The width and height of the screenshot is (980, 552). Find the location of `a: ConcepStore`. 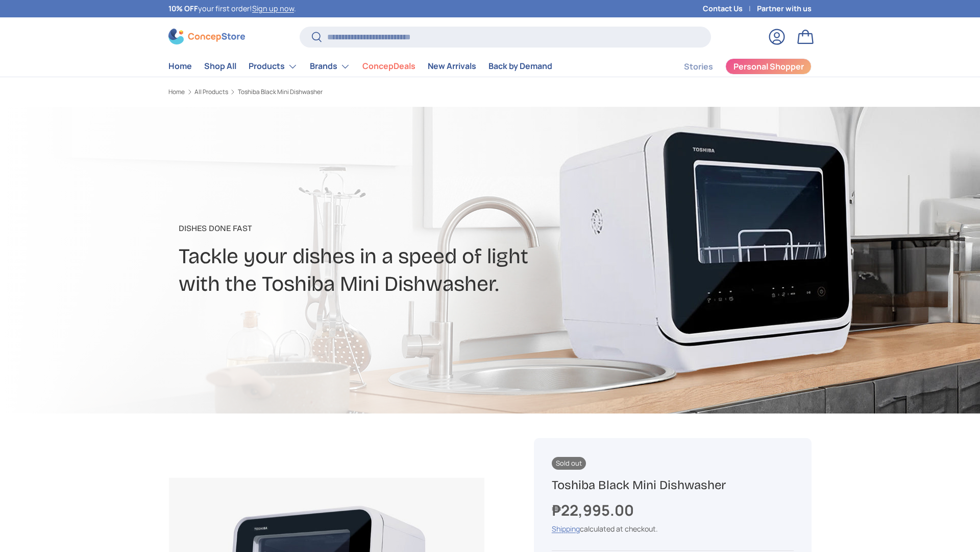

a: ConcepStore is located at coordinates (207, 36).